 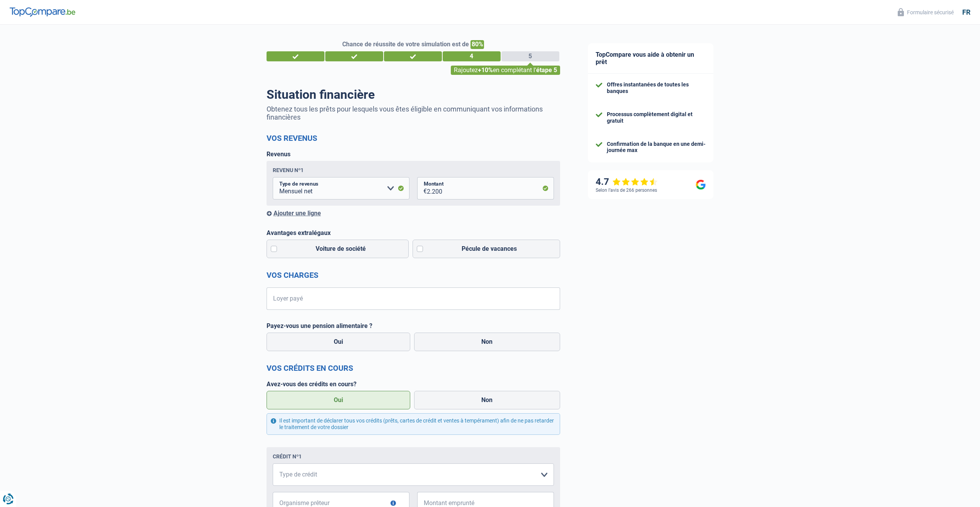 What do you see at coordinates (413, 213) in the screenshot?
I see `div: Ajouter une ligne` at bounding box center [413, 213].